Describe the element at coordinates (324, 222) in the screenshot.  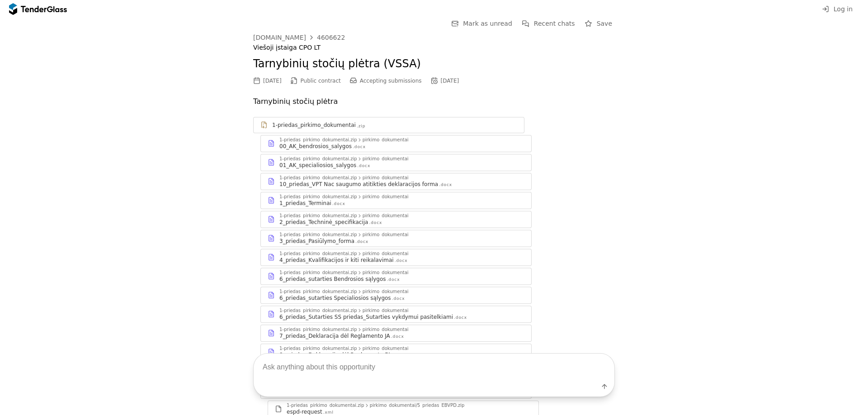
I see `div: 2_priedas_Techninė_specifikacija` at that location.